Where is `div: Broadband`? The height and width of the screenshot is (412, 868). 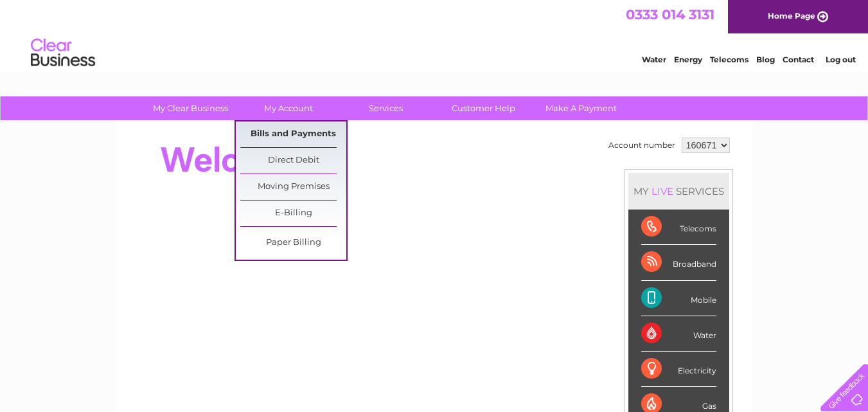
div: Broadband is located at coordinates (679, 262).